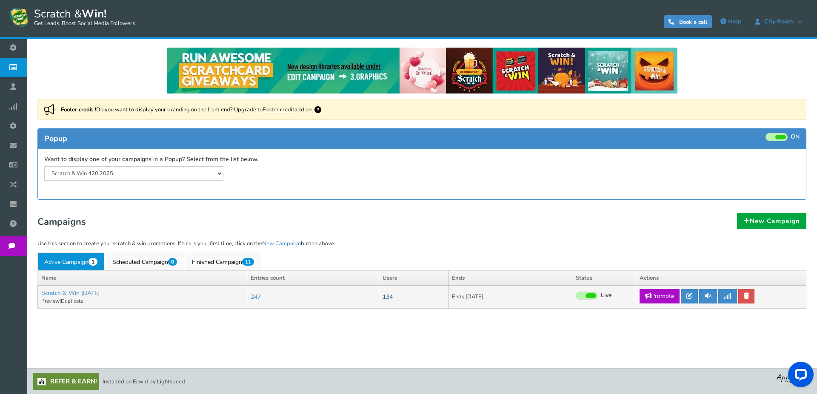 This screenshot has width=817, height=394. I want to click on img: festival-poster-2020.webp, so click(422, 71).